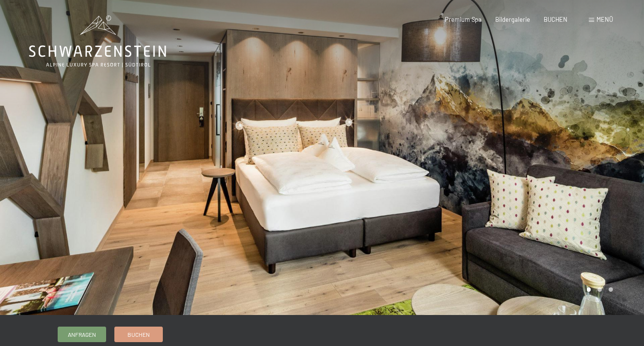 The width and height of the screenshot is (644, 346). What do you see at coordinates (513, 20) in the screenshot?
I see `span: Bildergalerie` at bounding box center [513, 20].